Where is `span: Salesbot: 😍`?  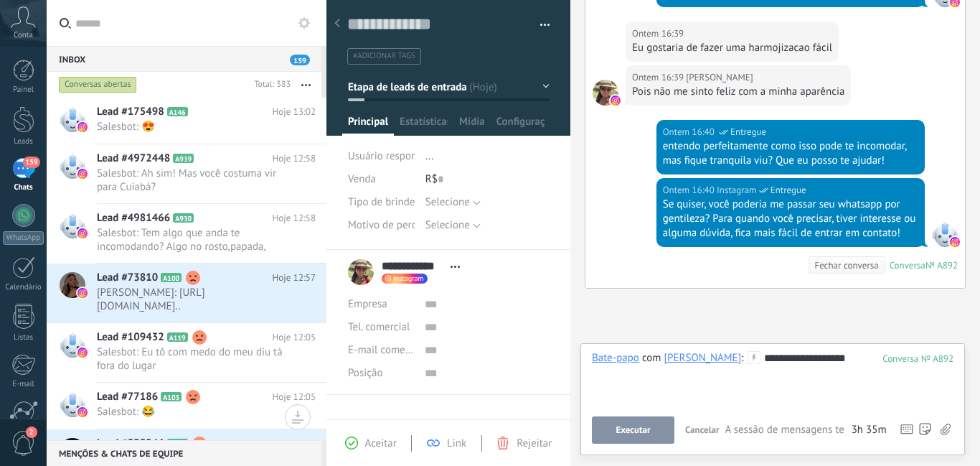 span: Salesbot: 😍 is located at coordinates (192, 126).